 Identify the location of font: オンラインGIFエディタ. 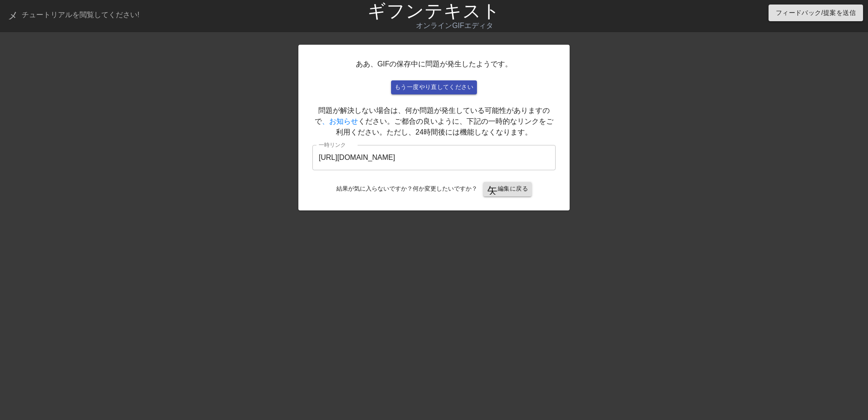
(455, 26).